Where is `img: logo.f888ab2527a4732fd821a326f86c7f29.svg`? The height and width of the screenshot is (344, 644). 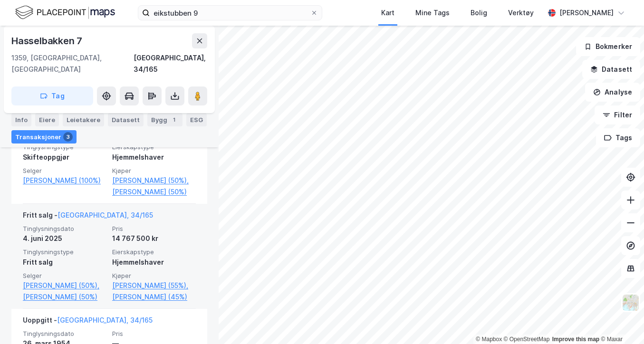 img: logo.f888ab2527a4732fd821a326f86c7f29.svg is located at coordinates (65, 12).